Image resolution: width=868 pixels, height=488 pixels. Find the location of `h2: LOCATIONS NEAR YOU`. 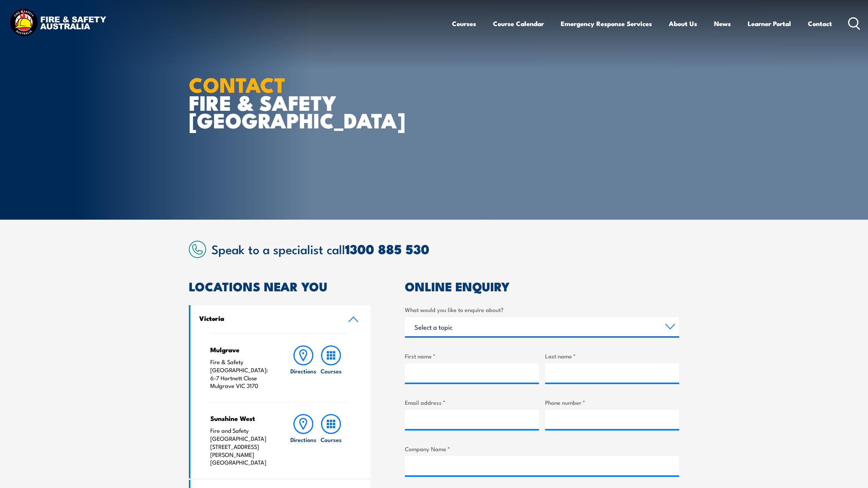

h2: LOCATIONS NEAR YOU is located at coordinates (280, 286).